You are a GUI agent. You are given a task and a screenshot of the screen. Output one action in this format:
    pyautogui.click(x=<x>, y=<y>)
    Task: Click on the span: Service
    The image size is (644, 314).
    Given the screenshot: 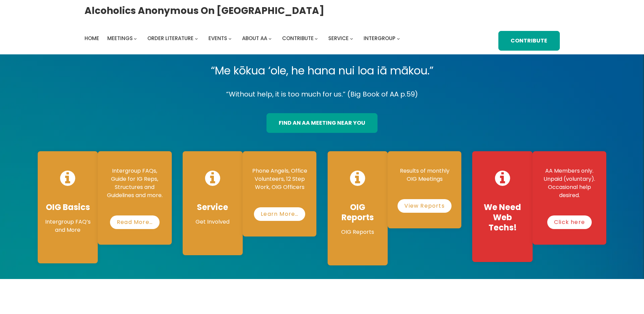 What is the action you would take?
    pyautogui.click(x=338, y=38)
    